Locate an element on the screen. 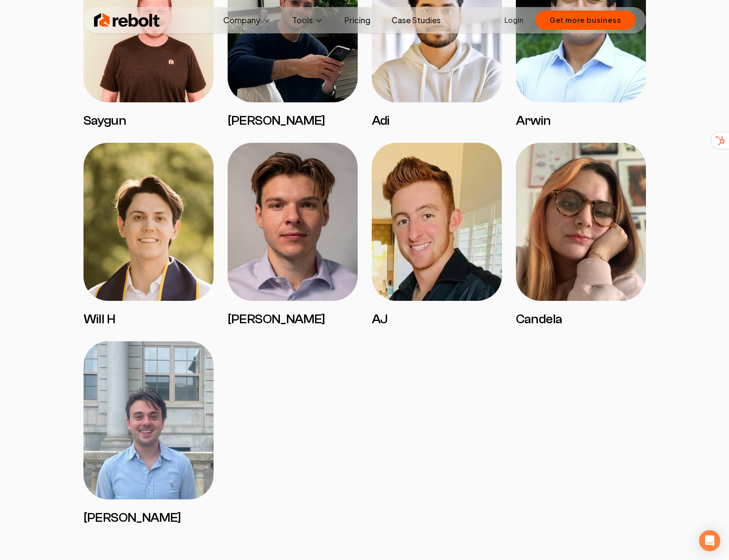  a: Case Studies is located at coordinates (416, 20).